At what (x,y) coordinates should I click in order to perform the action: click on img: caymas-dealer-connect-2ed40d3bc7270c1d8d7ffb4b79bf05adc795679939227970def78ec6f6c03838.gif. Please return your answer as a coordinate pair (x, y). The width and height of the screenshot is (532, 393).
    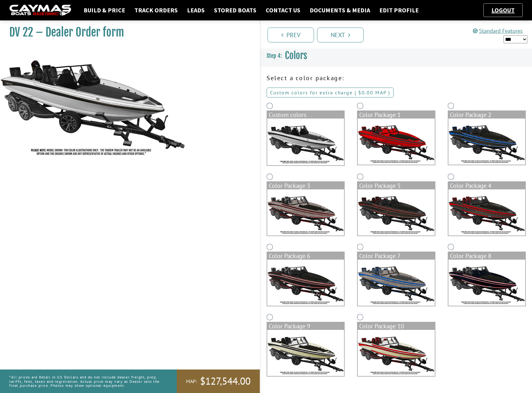
    Looking at the image, I should click on (40, 10).